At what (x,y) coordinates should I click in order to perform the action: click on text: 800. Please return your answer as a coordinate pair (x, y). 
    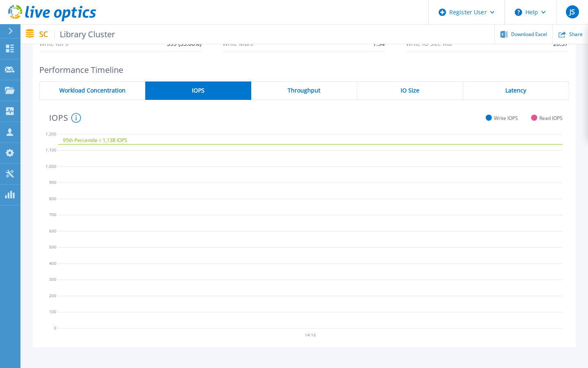
    Looking at the image, I should click on (53, 199).